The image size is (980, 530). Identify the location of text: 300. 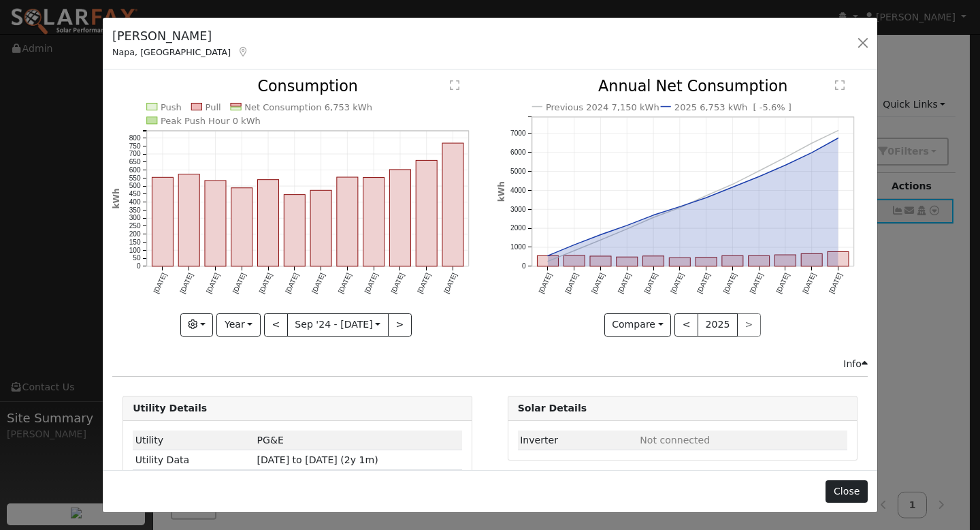
(135, 218).